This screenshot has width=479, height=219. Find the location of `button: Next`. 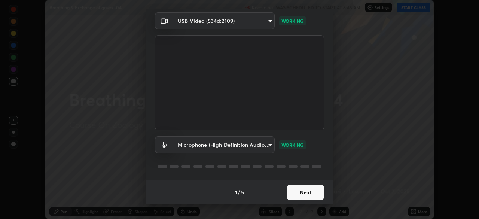

button: Next is located at coordinates (305, 192).